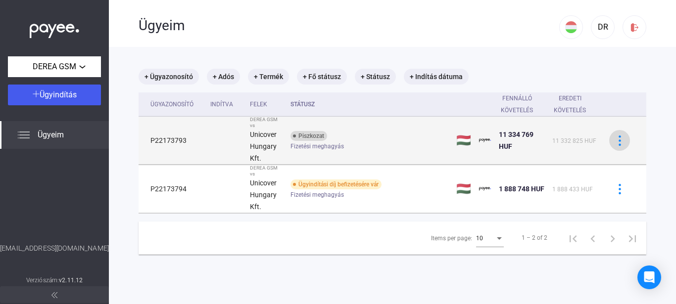  I want to click on div: Ügyindítási díj befizetésére vár, so click(336, 185).